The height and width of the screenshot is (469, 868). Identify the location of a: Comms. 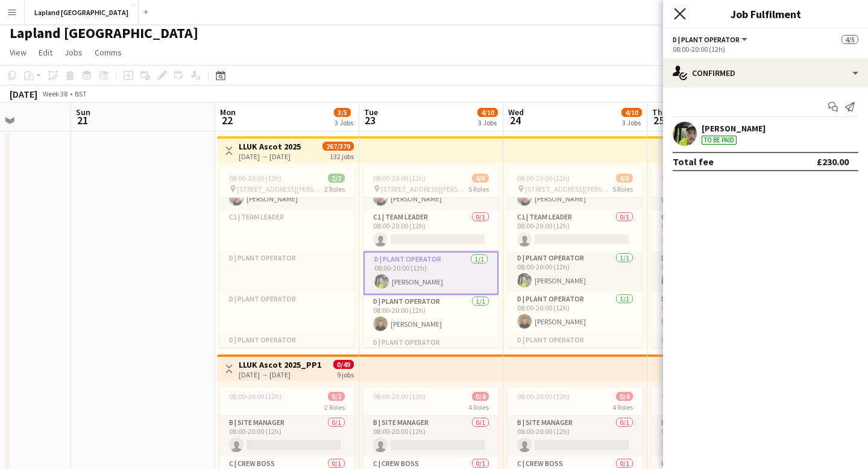
(108, 52).